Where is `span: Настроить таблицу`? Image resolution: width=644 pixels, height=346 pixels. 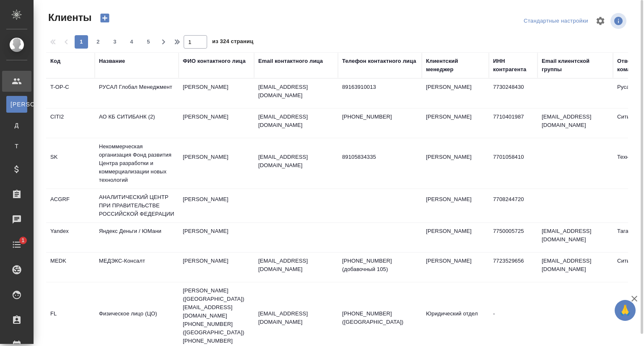
span: Настроить таблицу is located at coordinates (601, 21).